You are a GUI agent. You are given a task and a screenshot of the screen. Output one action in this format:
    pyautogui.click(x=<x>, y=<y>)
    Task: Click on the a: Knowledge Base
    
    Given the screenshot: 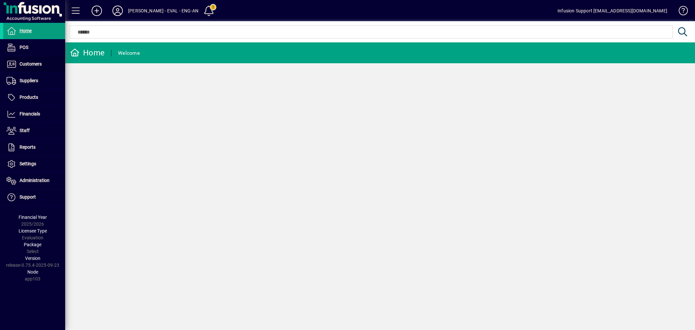 What is the action you would take?
    pyautogui.click(x=681, y=12)
    